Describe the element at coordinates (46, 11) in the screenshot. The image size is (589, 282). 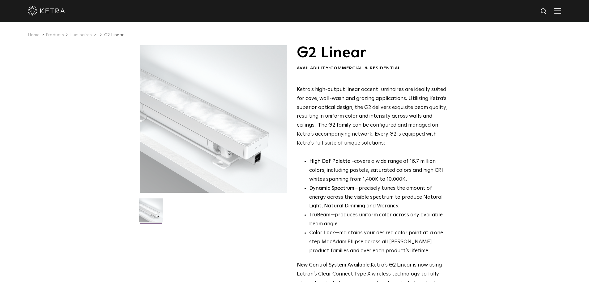
I see `img: ketra-logo-2019-white` at that location.